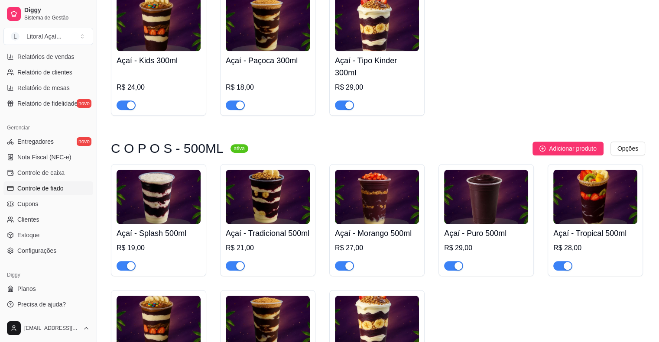  Describe the element at coordinates (47, 104) in the screenshot. I see `span: Relatório de fidelidade` at that location.